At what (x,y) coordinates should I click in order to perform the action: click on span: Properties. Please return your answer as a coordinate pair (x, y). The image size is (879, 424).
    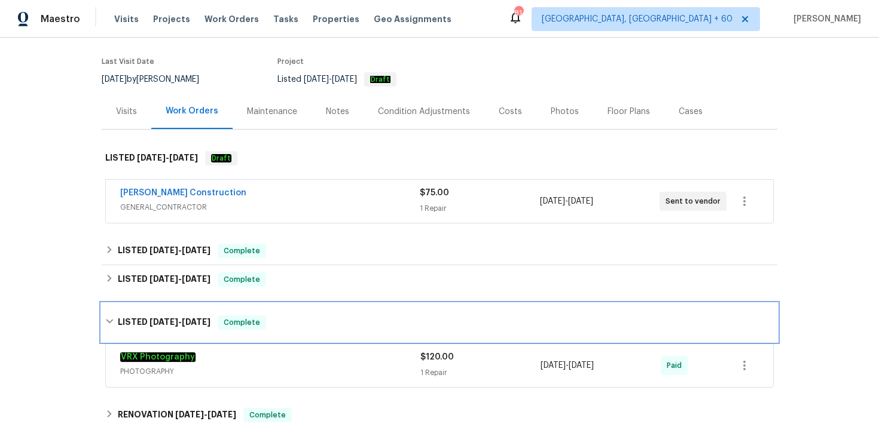
    Looking at the image, I should click on (336, 19).